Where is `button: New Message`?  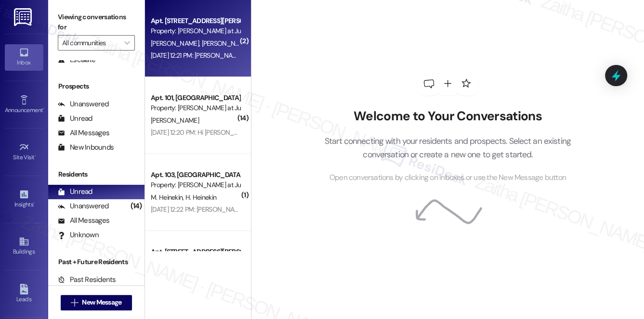 button: New Message is located at coordinates (96, 303).